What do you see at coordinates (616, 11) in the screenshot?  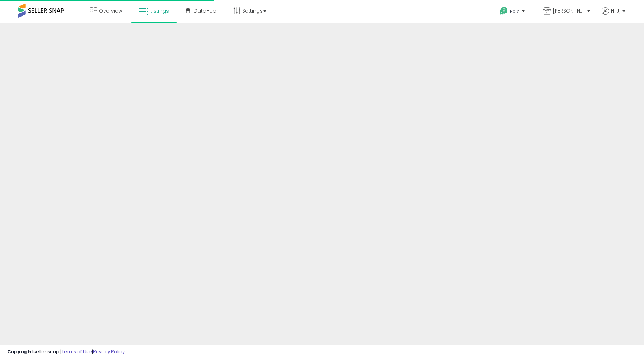 I see `span: Hi Jj` at bounding box center [616, 11].